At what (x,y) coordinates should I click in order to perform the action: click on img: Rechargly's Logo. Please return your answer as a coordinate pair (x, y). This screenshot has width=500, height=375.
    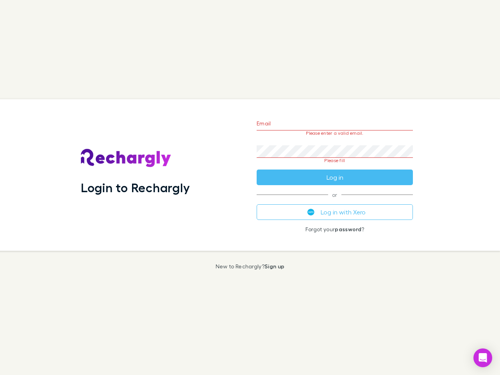
    Looking at the image, I should click on (126, 158).